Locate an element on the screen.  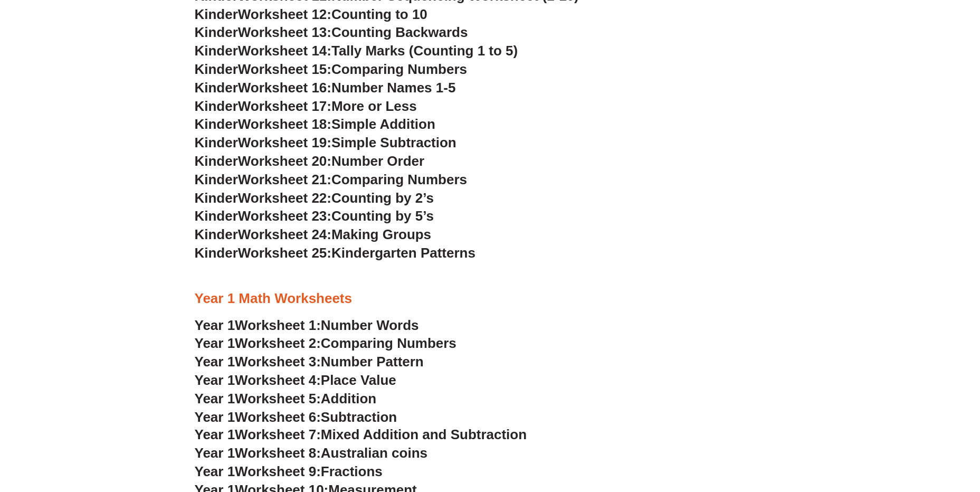
span: Simple Addition is located at coordinates (382, 124).